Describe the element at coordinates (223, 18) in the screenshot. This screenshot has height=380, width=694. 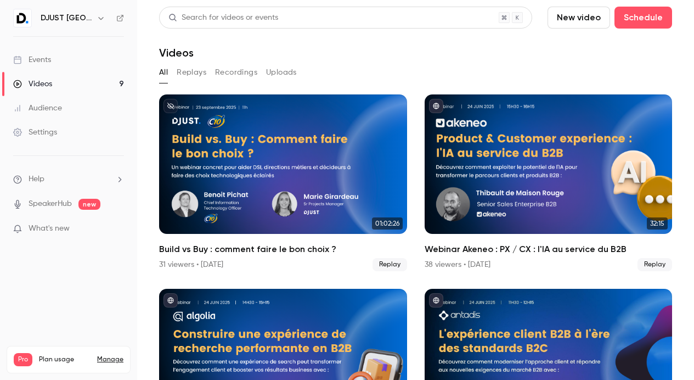
I see `div: Search for videos or events` at that location.